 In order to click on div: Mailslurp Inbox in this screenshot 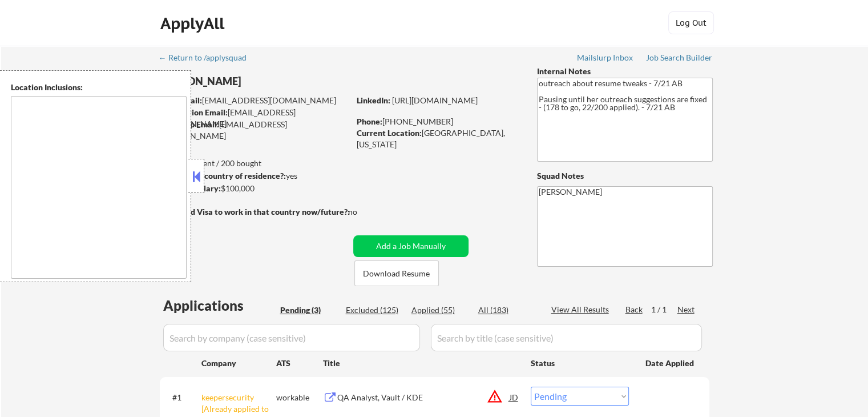, I will do `click(605, 58)`.